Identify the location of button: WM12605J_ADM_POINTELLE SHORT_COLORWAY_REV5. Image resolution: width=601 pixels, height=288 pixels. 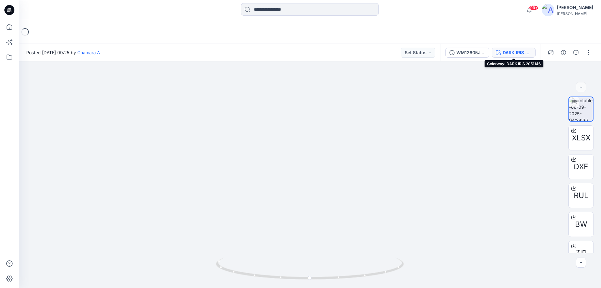
(467, 53).